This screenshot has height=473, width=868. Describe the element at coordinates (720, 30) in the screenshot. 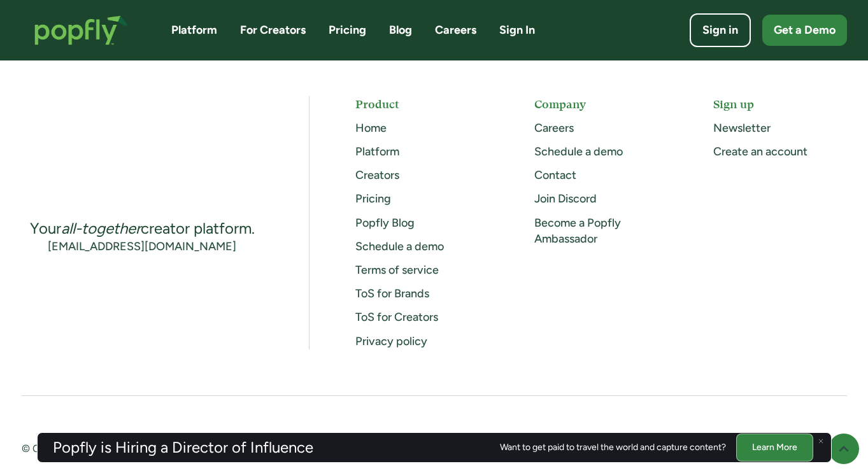

I see `a: Sign in` at that location.